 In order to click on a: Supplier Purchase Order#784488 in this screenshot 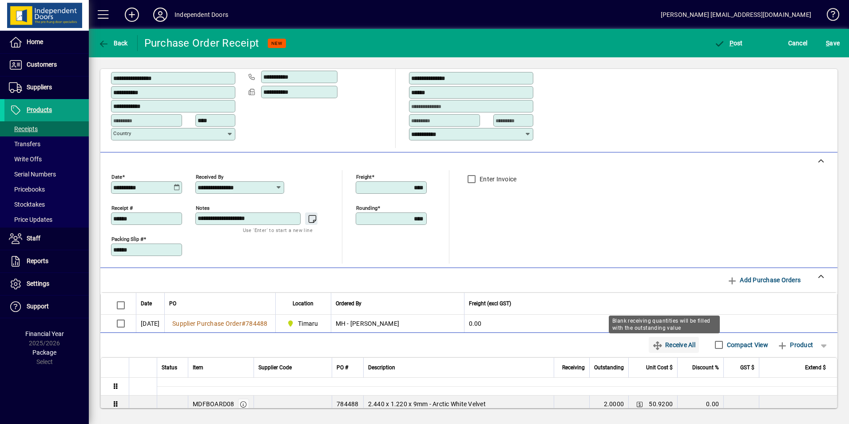, I will do `click(220, 323)`.